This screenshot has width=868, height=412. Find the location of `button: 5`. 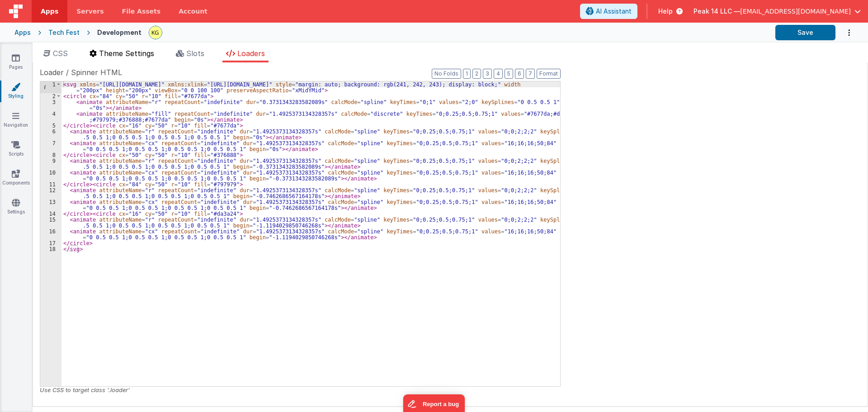

button: 5 is located at coordinates (509, 74).